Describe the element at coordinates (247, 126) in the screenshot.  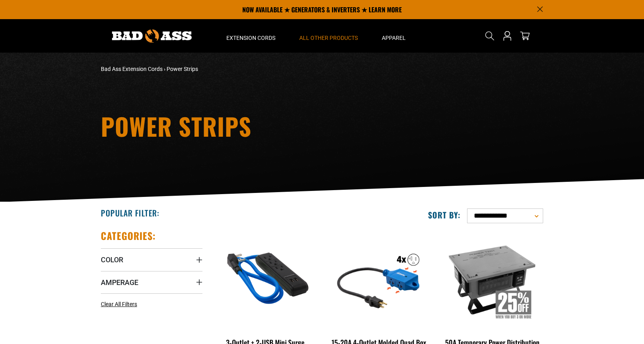
I see `h1: Power Strips` at that location.